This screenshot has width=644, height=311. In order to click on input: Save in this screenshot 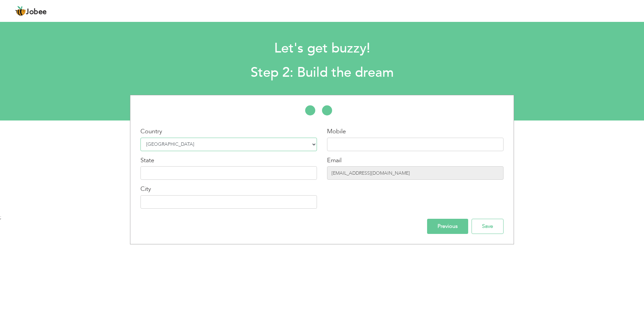, I will do `click(487, 226)`.